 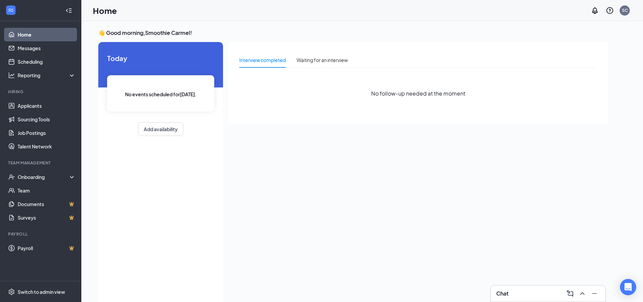 What do you see at coordinates (595, 11) in the screenshot?
I see `svg: Notifications` at bounding box center [595, 11].